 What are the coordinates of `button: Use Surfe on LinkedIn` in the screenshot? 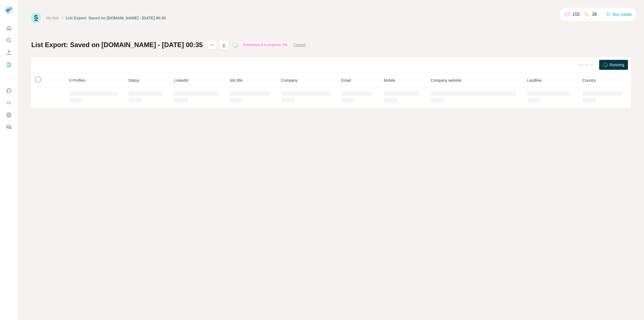 It's located at (9, 91).